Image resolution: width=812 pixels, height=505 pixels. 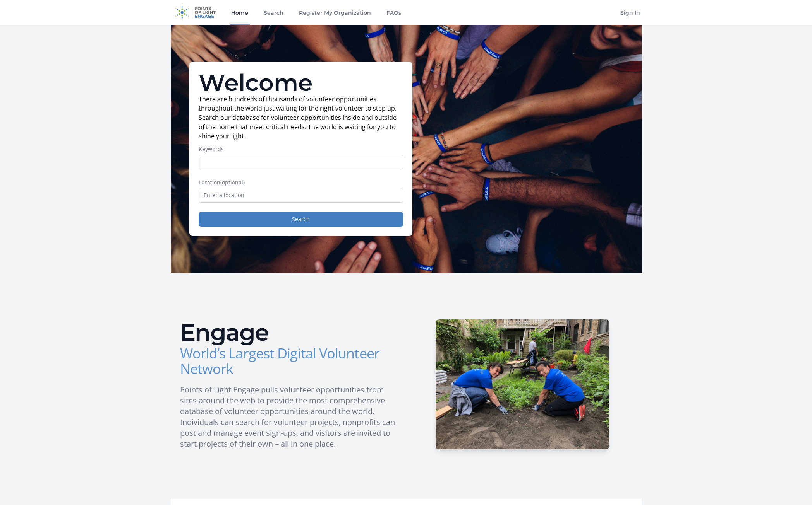 I want to click on h3: World’s Largest Digital Volunteer Network, so click(x=290, y=362).